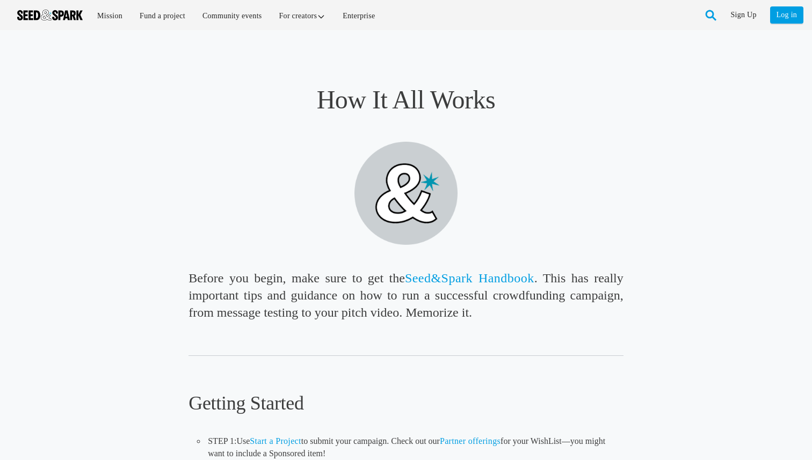 This screenshot has width=812, height=460. I want to click on a: Fund a project, so click(162, 16).